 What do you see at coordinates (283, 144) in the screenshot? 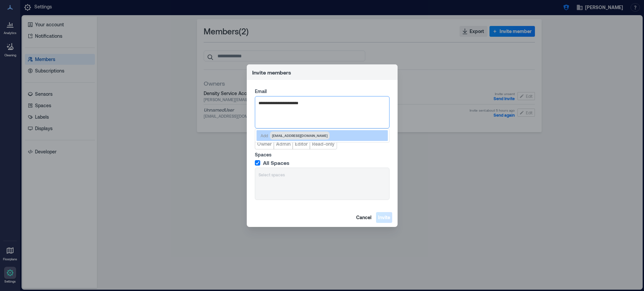
I see `span: Admin` at bounding box center [283, 144].